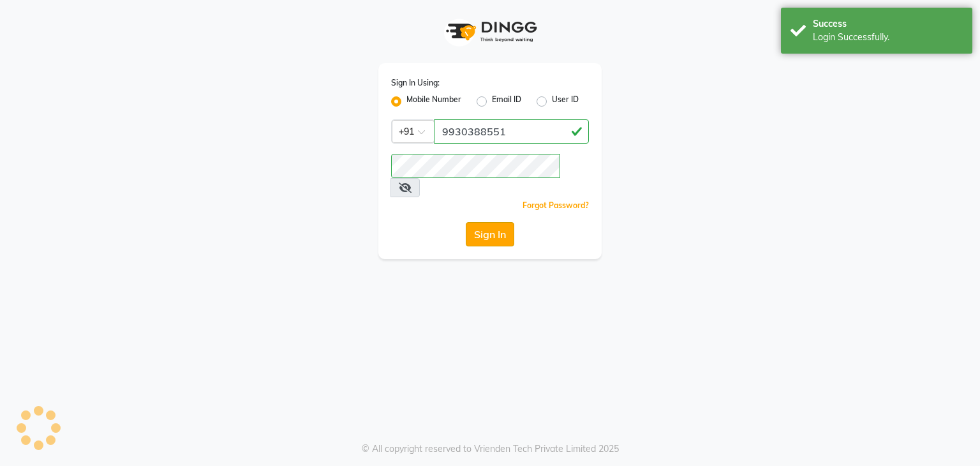 Image resolution: width=980 pixels, height=466 pixels. What do you see at coordinates (434, 101) in the screenshot?
I see `label: Mobile Number` at bounding box center [434, 101].